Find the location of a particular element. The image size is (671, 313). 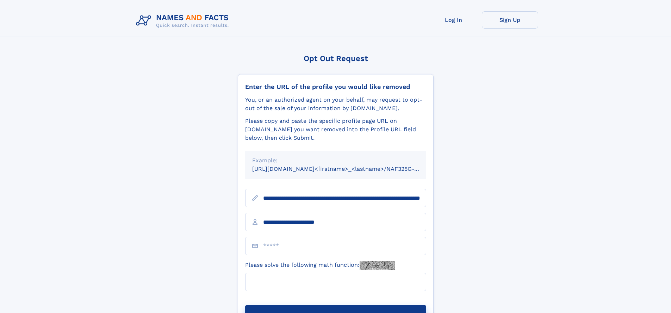

div: Opt Out Request is located at coordinates (336, 58).